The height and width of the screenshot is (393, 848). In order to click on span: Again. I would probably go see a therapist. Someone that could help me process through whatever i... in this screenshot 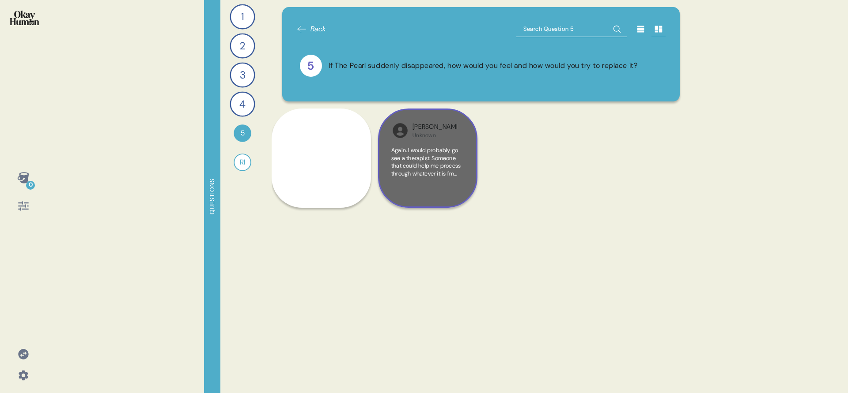, I will do `click(426, 185)`.